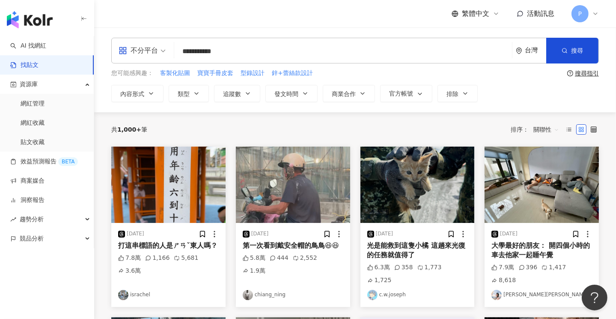 This screenshot has width=616, height=319. What do you see at coordinates (33, 142) in the screenshot?
I see `a: 貼文收藏` at bounding box center [33, 142].